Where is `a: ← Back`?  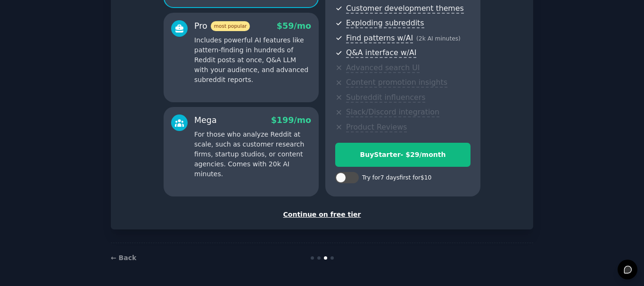
a: ← Back is located at coordinates (123, 258).